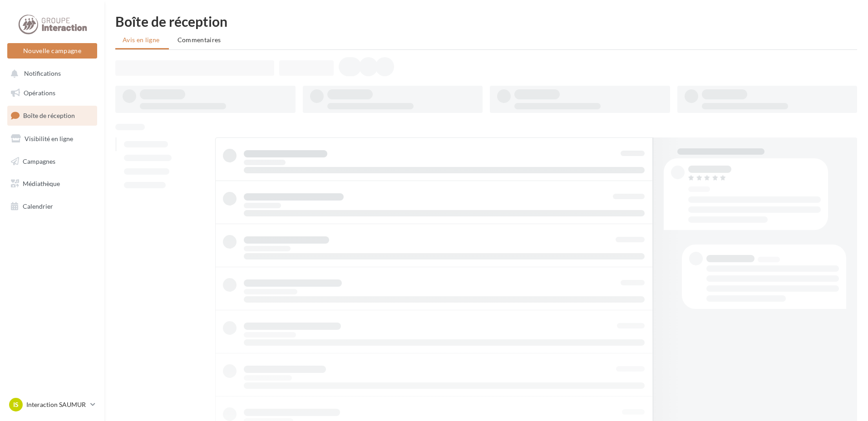  Describe the element at coordinates (49, 138) in the screenshot. I see `span: Visibilité en ligne` at that location.